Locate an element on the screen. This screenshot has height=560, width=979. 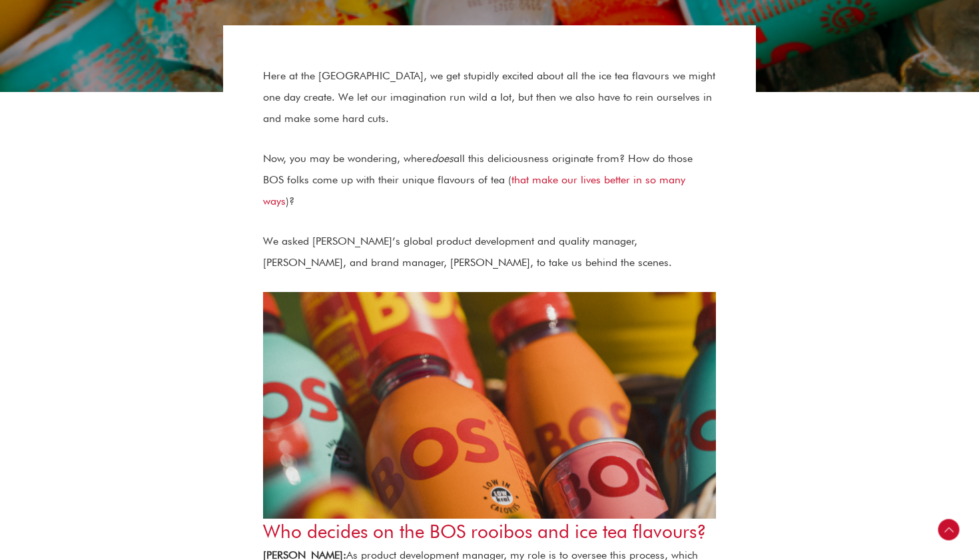
p: Now, you may be wondering, where all this deliciousness originate from? How do those BOS folks co... is located at coordinates (490, 180).